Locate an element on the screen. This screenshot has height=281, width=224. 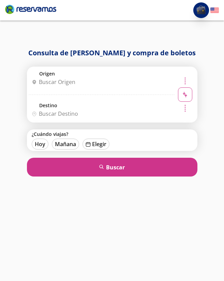
button: Abrir menú de usuario is located at coordinates (201, 10).